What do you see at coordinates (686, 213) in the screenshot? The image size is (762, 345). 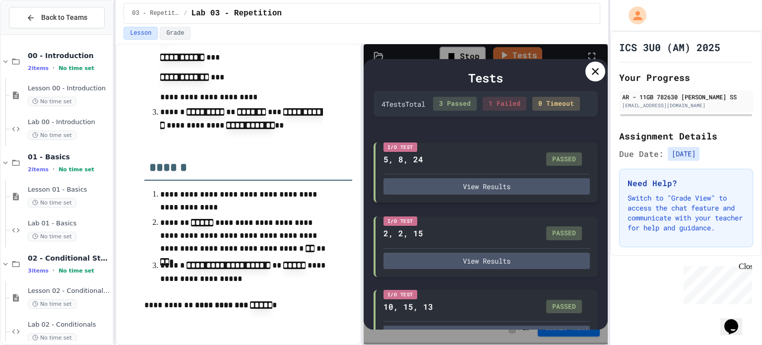 I see `p: Switch to "Grade View" to access the chat feature and communicate with your teacher for help and ...` at bounding box center [686, 213].